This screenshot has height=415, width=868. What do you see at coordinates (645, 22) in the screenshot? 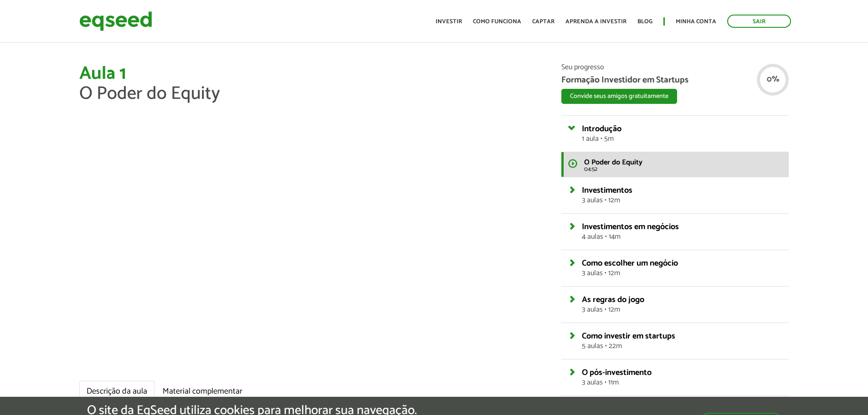
I see `a: Blog` at bounding box center [645, 22].